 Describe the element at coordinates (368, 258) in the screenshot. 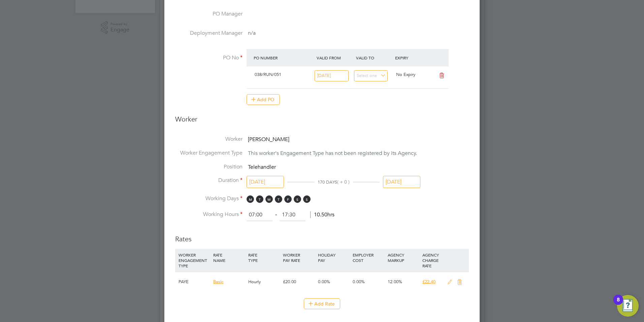

I see `div: EMPLOYER COST` at that location.